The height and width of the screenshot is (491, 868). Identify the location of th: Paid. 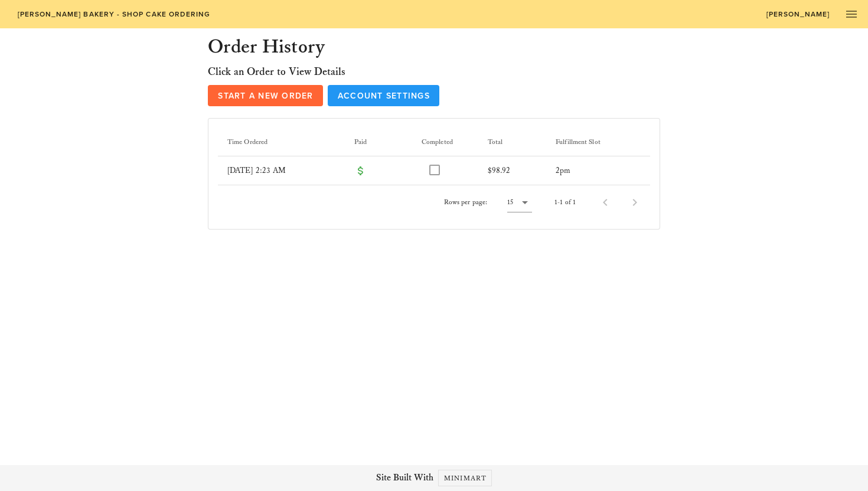
(370, 142).